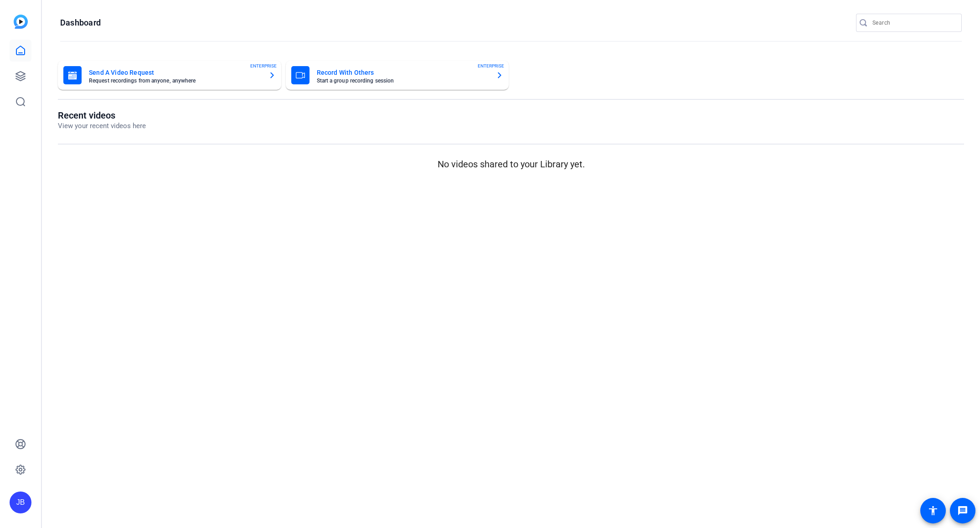 Image resolution: width=980 pixels, height=528 pixels. Describe the element at coordinates (175, 72) in the screenshot. I see `mat-card-title: Send A Video Request` at that location.